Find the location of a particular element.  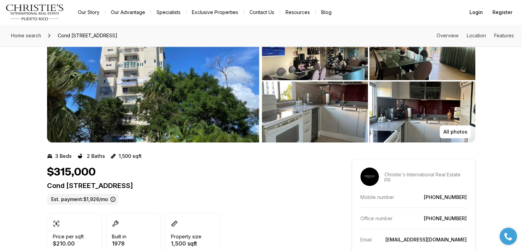

a: Skip to: Features is located at coordinates (503, 35).